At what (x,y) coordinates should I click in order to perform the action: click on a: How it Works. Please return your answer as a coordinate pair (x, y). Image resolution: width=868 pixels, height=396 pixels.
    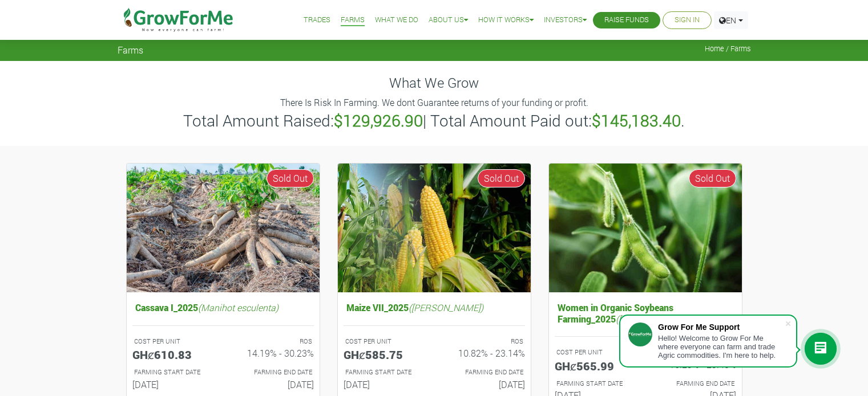
    Looking at the image, I should click on (505, 20).